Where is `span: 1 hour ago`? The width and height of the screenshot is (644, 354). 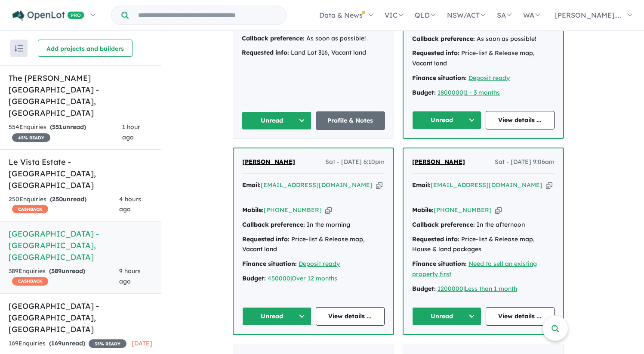
span: 1 hour ago is located at coordinates (131, 132).